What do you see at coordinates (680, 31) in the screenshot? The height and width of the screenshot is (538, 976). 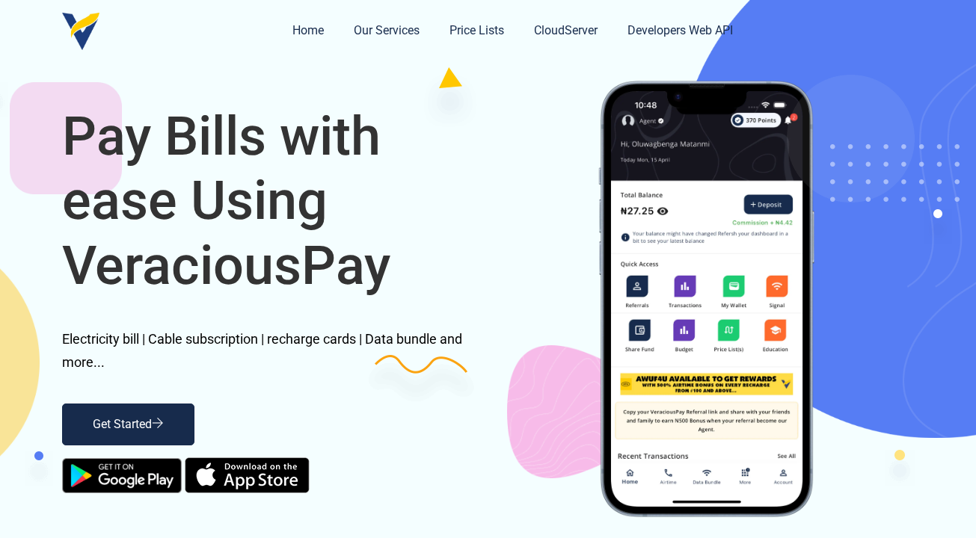 I see `a: Developers Web API` at bounding box center [680, 31].